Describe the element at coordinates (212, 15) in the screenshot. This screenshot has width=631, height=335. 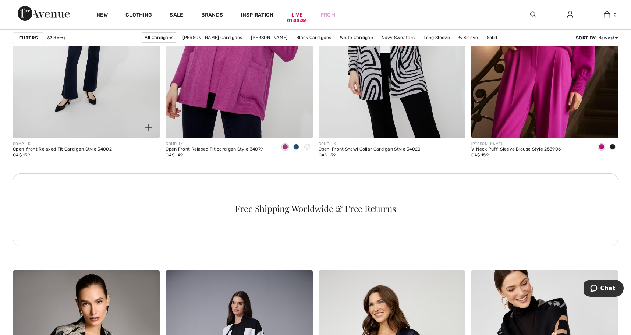
I see `a: Brands` at that location.